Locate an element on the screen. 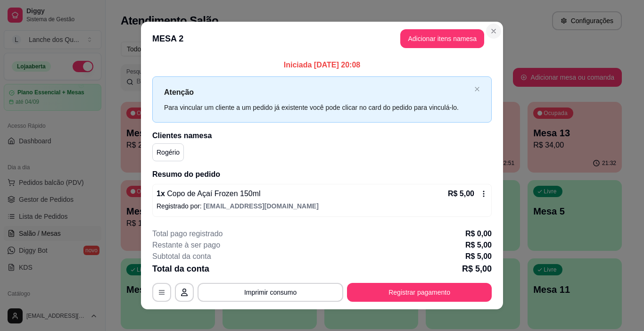 This screenshot has width=644, height=331. button: Registrar pagamento is located at coordinates (419, 292).